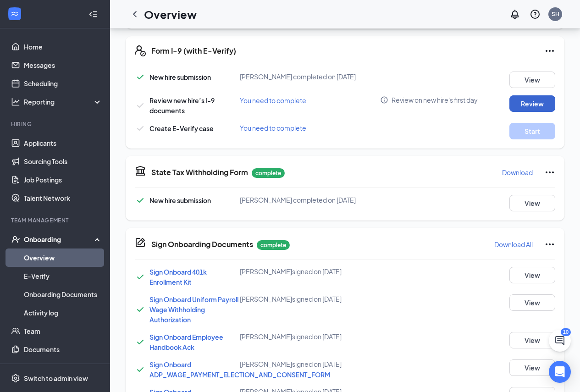 This screenshot has height=392, width=580. I want to click on a: Applicants, so click(63, 143).